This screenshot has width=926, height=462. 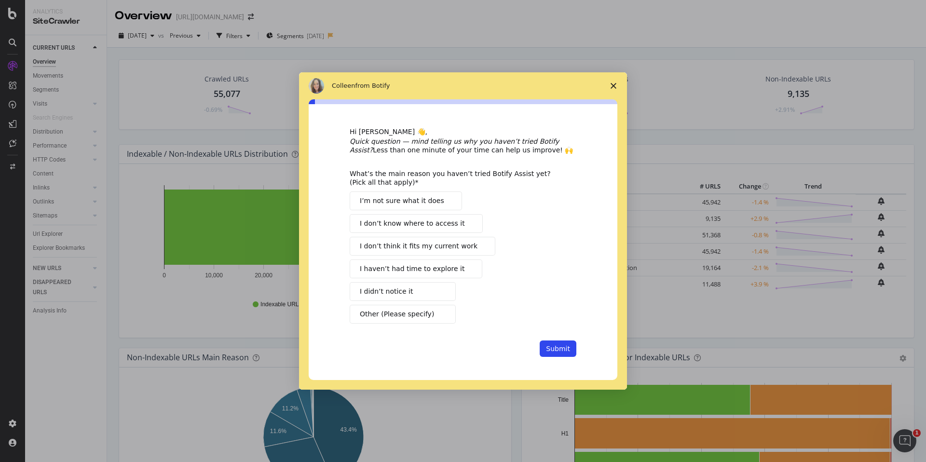 I want to click on button: Other (Please specify), so click(x=403, y=314).